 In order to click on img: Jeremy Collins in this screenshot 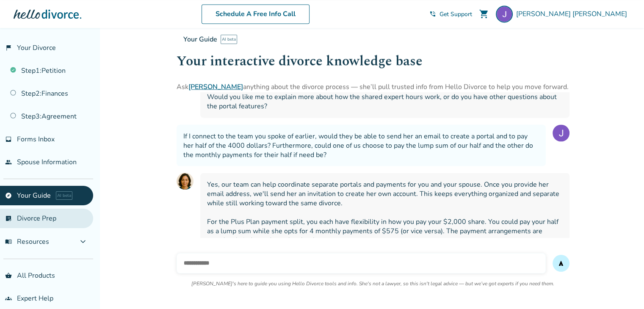, I will do `click(505, 14)`.